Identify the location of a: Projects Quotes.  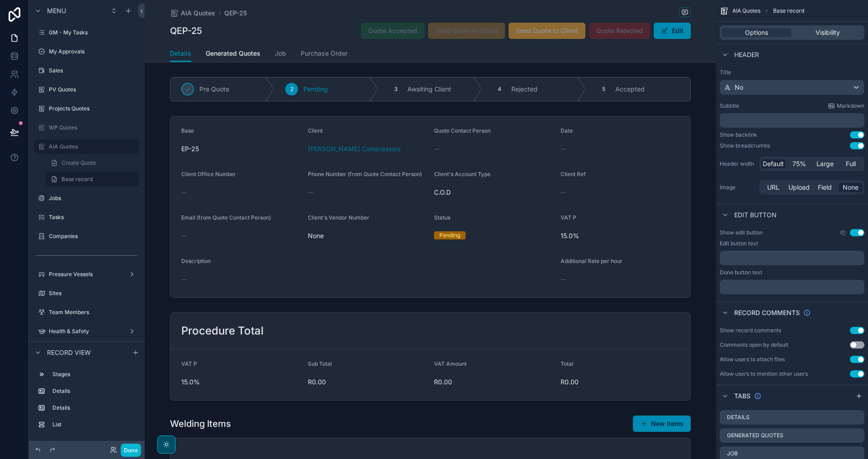
(87, 109).